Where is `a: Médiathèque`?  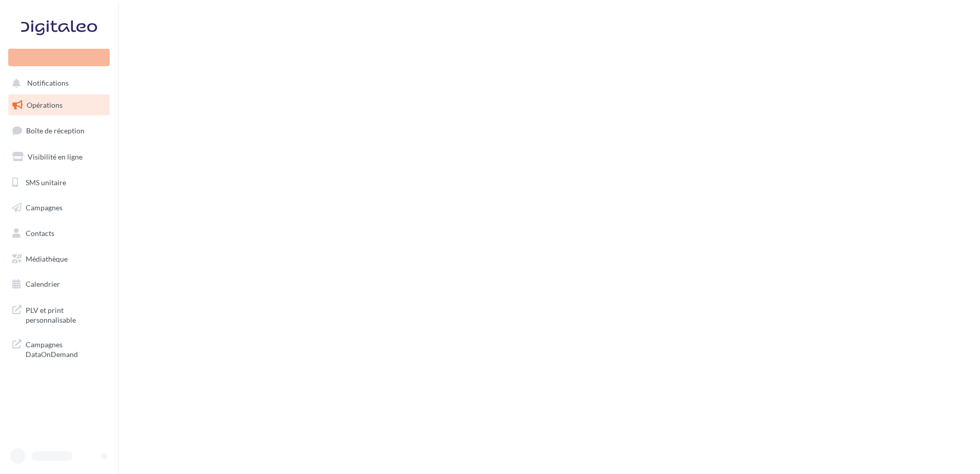
a: Médiathèque is located at coordinates (59, 259).